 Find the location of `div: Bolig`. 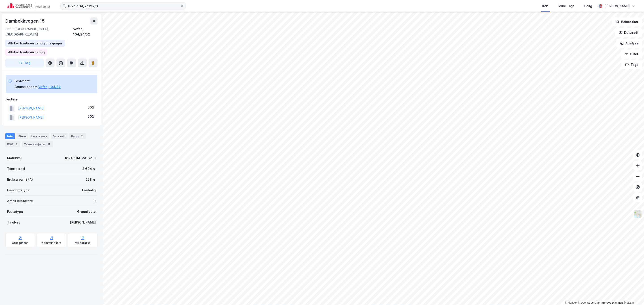

div: Bolig is located at coordinates (588, 6).